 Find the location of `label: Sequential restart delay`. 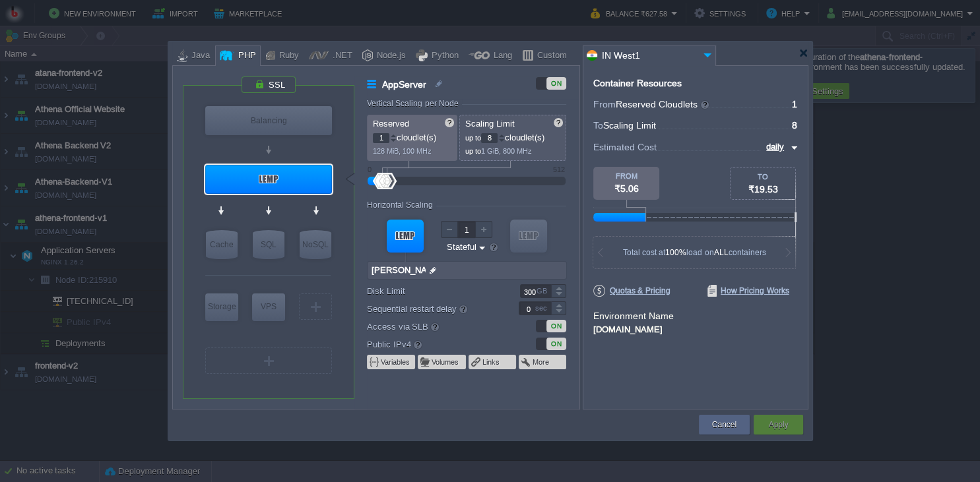

label: Sequential restart delay is located at coordinates (433, 309).